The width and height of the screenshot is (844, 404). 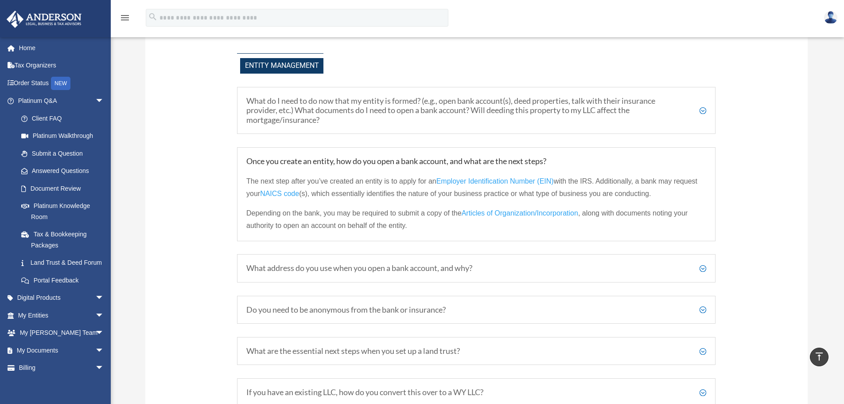 I want to click on i: search, so click(x=153, y=17).